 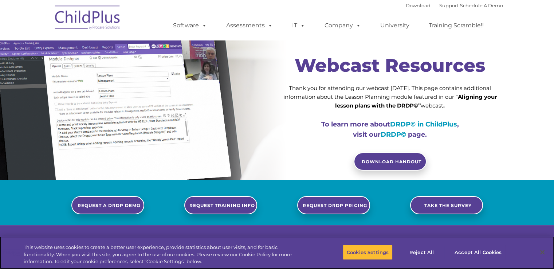 What do you see at coordinates (390, 129) in the screenshot?
I see `span: To learn more about , visit our page.` at bounding box center [390, 129].